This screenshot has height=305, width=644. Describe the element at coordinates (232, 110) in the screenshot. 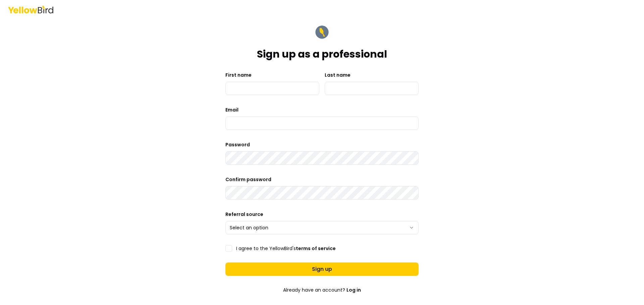

I see `label: Email` at that location.